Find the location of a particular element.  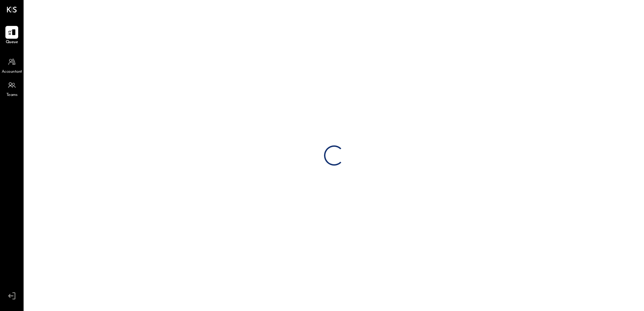

span: Teams is located at coordinates (12, 95).